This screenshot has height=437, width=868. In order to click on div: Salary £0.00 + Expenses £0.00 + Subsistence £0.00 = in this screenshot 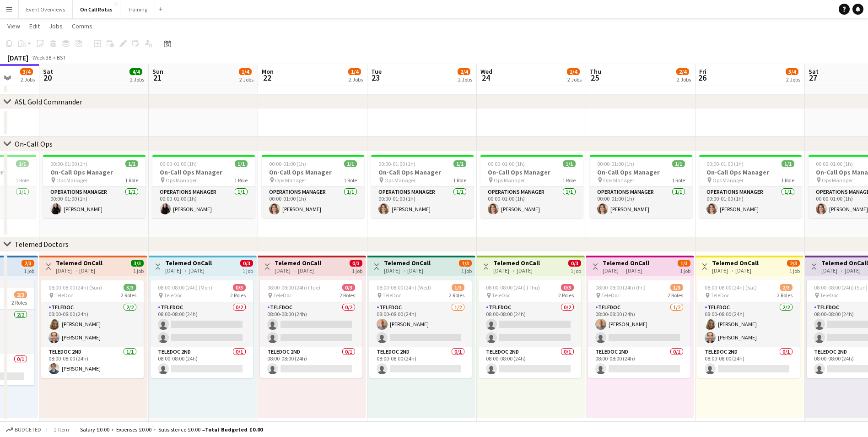, I will do `click(171, 429)`.